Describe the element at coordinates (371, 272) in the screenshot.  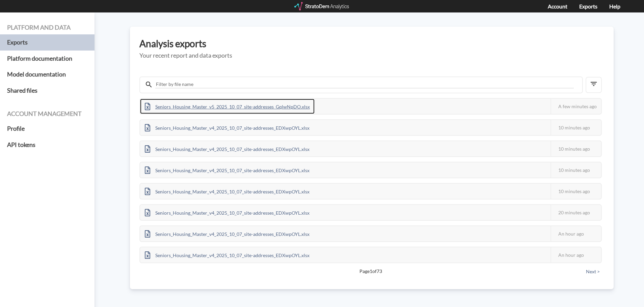
I see `span: Page 1 of 73` at that location.